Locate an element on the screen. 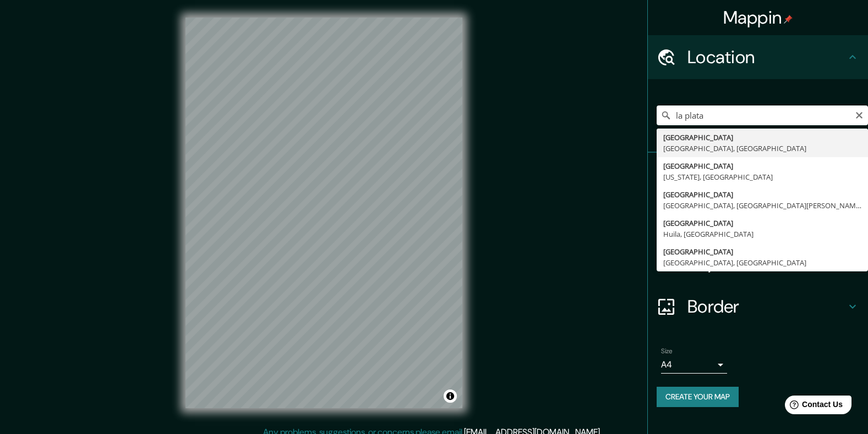 The image size is (868, 434). div: A4 is located at coordinates (694, 365).